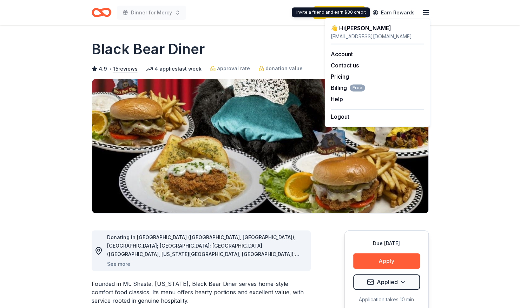  I want to click on span: 4.9, so click(103, 69).